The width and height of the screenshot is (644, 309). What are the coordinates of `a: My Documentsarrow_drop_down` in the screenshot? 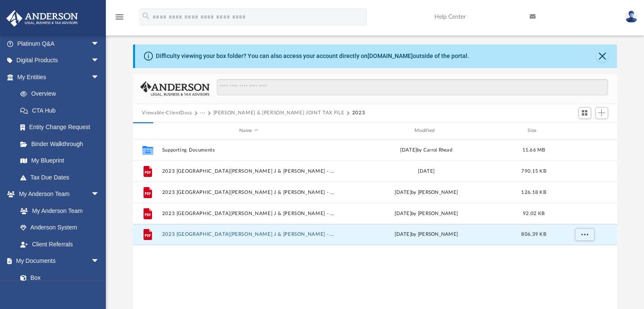 It's located at (57, 261).